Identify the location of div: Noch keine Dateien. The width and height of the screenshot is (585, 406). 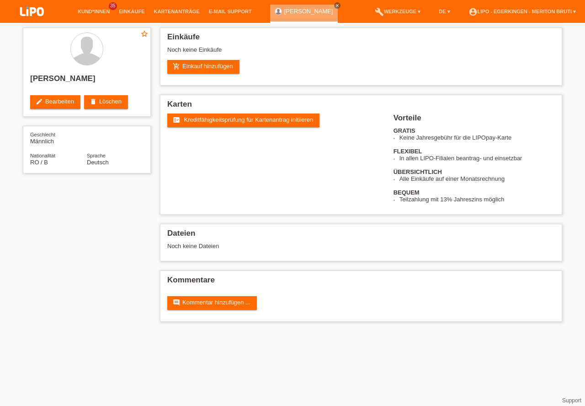
(307, 246).